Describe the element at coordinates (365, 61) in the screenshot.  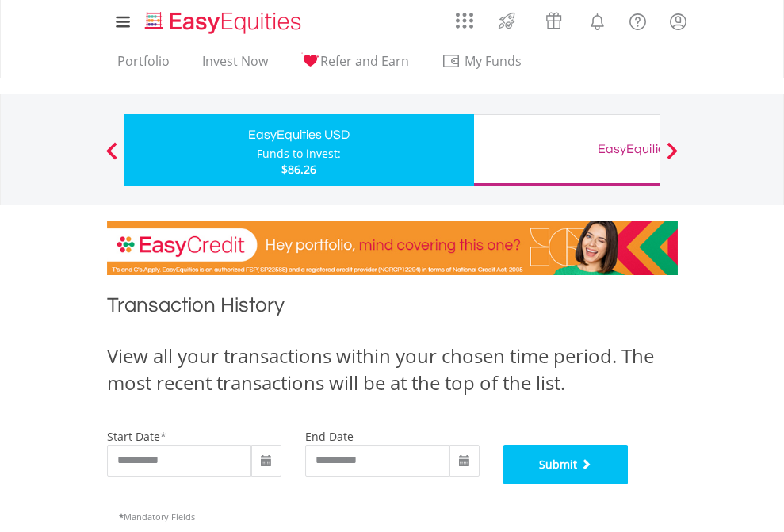
I see `span: Refer and Earn` at that location.